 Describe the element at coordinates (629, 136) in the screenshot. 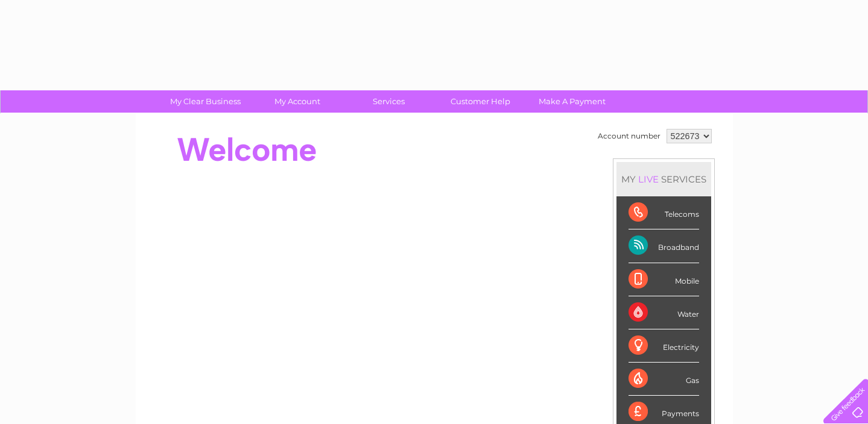

I see `td: Account number` at that location.